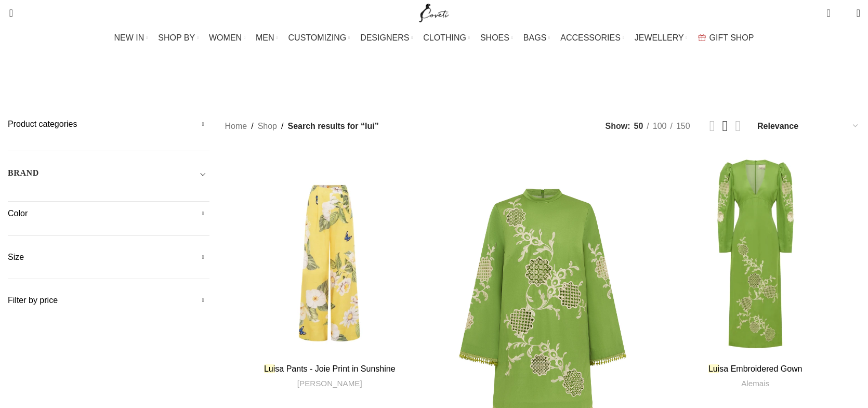 This screenshot has width=868, height=408. I want to click on a: CLOTHING, so click(446, 38).